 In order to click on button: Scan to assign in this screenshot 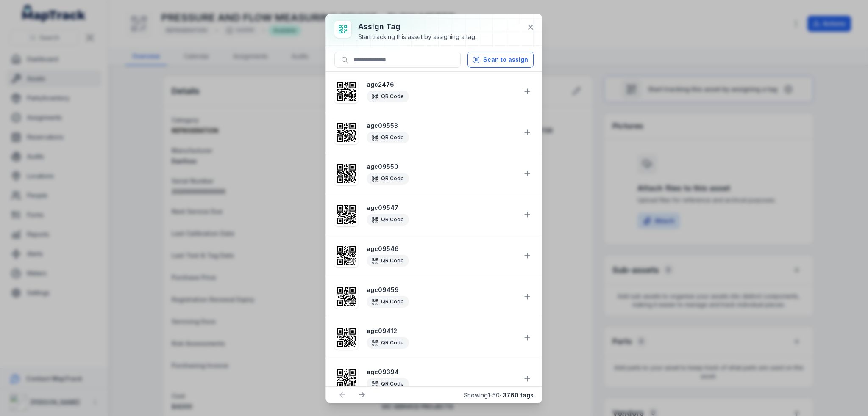, I will do `click(500, 60)`.